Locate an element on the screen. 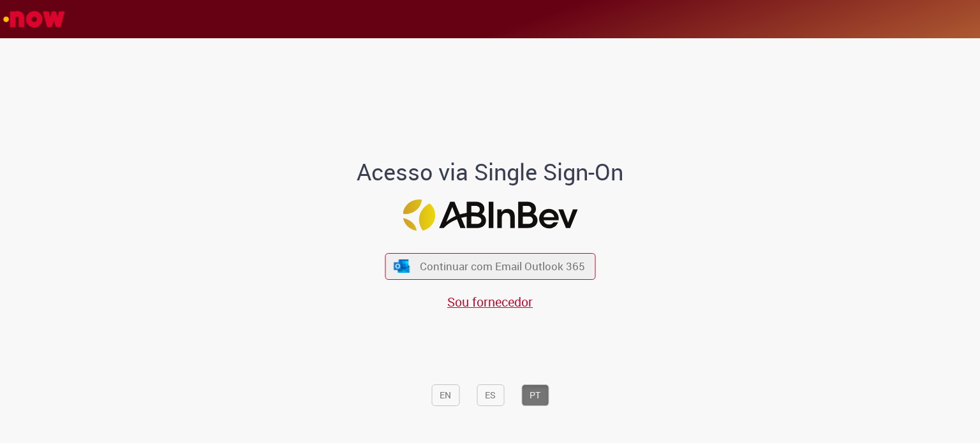  img: Logo ABInBev is located at coordinates (490, 215).